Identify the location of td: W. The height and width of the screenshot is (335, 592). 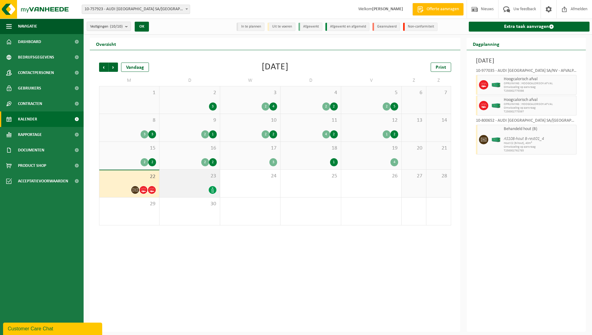
(250, 80).